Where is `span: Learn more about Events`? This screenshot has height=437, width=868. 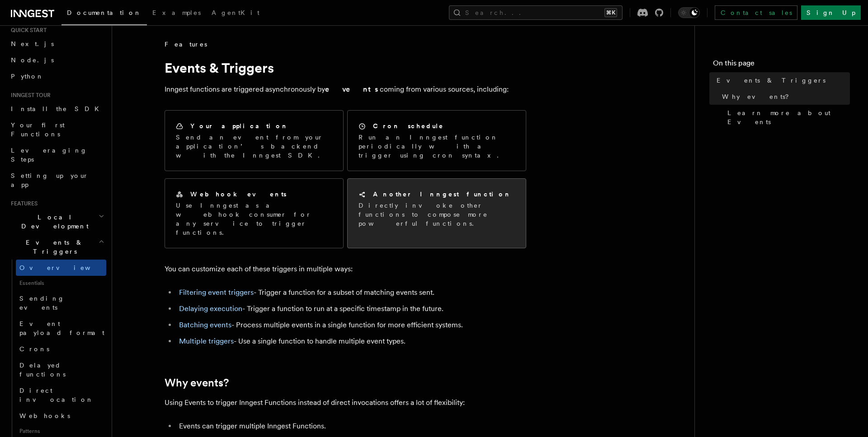
span: Learn more about Events is located at coordinates (788, 117).